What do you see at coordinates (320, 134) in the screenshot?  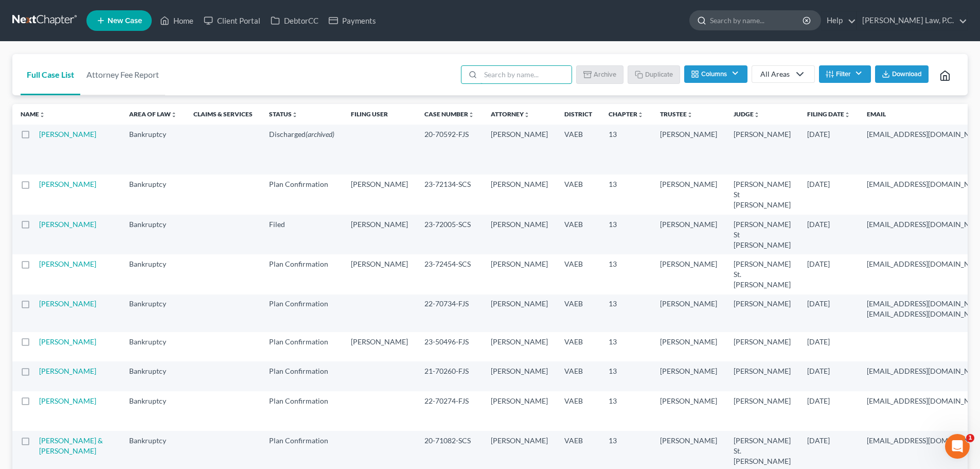 I see `span: (archived)` at bounding box center [320, 134].